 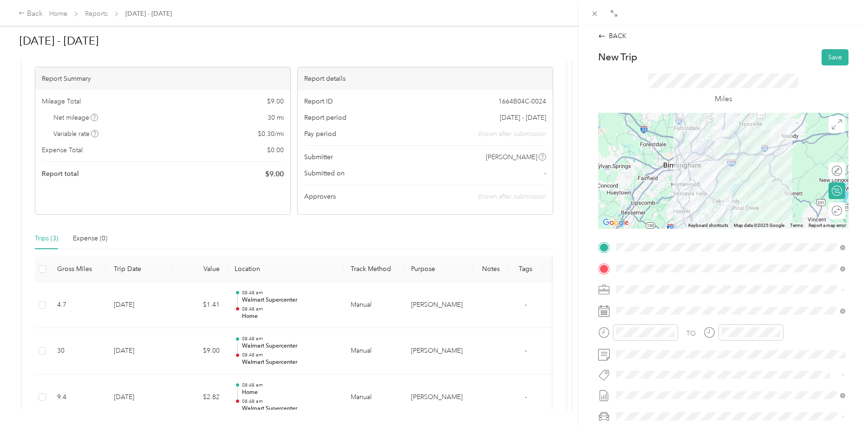 I want to click on span: Map data ©2025 Google, so click(x=759, y=225).